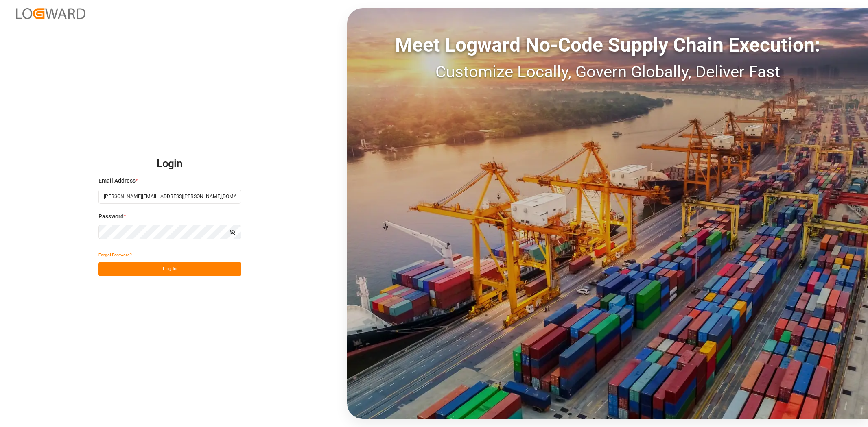 Image resolution: width=868 pixels, height=427 pixels. What do you see at coordinates (115, 255) in the screenshot?
I see `button: Forgot Password?` at bounding box center [115, 255].